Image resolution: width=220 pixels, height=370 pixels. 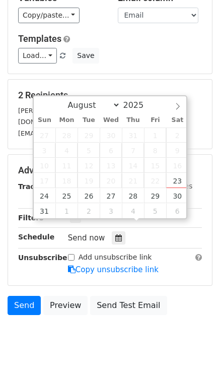 I want to click on span: September 6, 2025, so click(x=178, y=211).